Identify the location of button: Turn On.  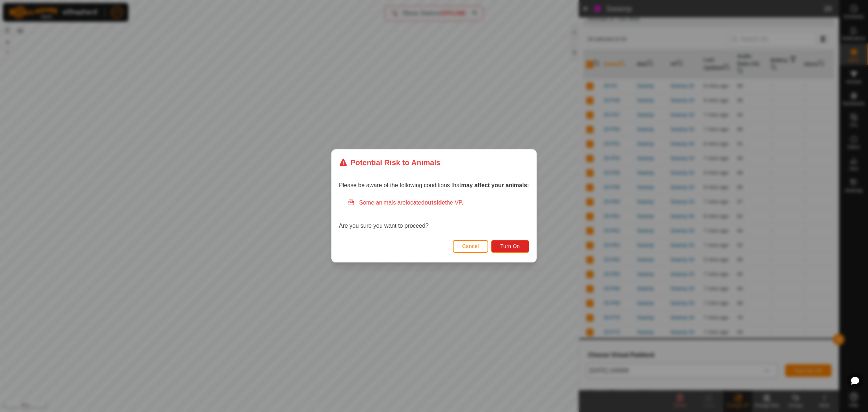
(510, 246).